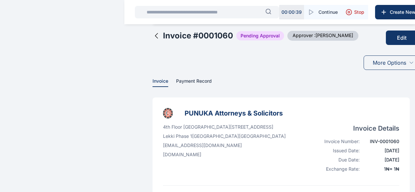  What do you see at coordinates (355, 12) in the screenshot?
I see `button: Stop` at bounding box center [355, 12].